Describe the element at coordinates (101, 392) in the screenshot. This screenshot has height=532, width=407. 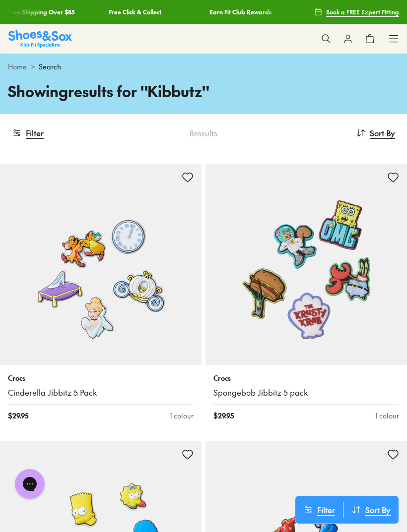
I see `a: Cinderella Jibbitz 5 Pack` at that location.